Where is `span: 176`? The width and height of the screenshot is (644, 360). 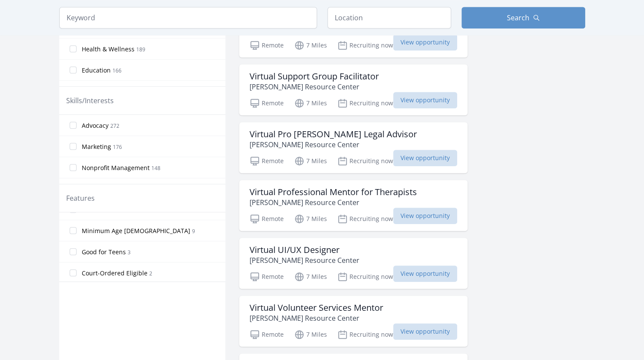
span: 176 is located at coordinates (117, 147).